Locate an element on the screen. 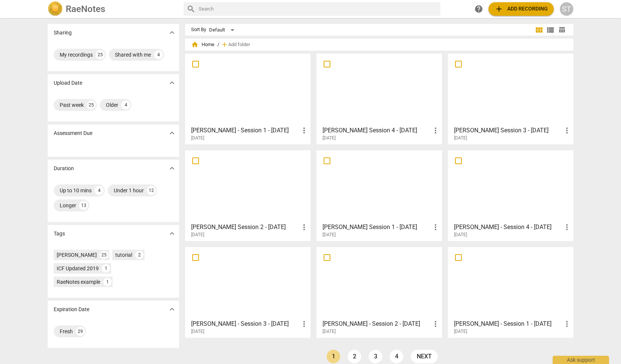 This screenshot has height=364, width=621. span: table_chart is located at coordinates (562, 30).